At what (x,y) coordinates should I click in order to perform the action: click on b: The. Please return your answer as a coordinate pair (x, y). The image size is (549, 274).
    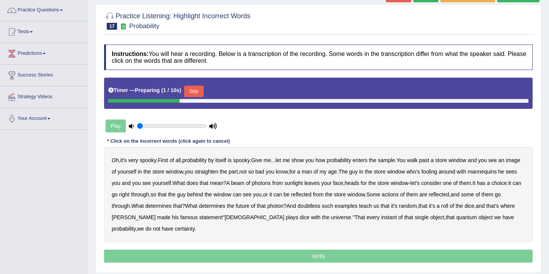
    Looking at the image, I should click on (343, 172).